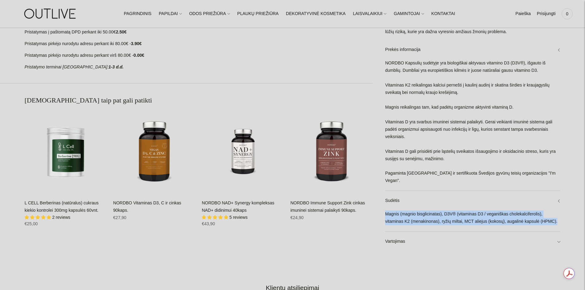 The height and width of the screenshot is (290, 585). I want to click on a: Vartojimas, so click(472, 242).